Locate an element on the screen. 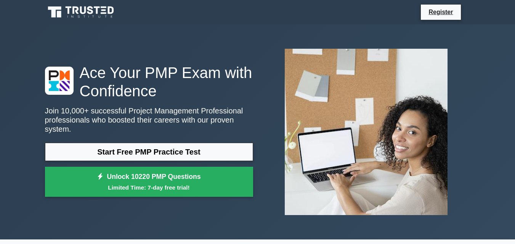  a: Register is located at coordinates (441, 12).